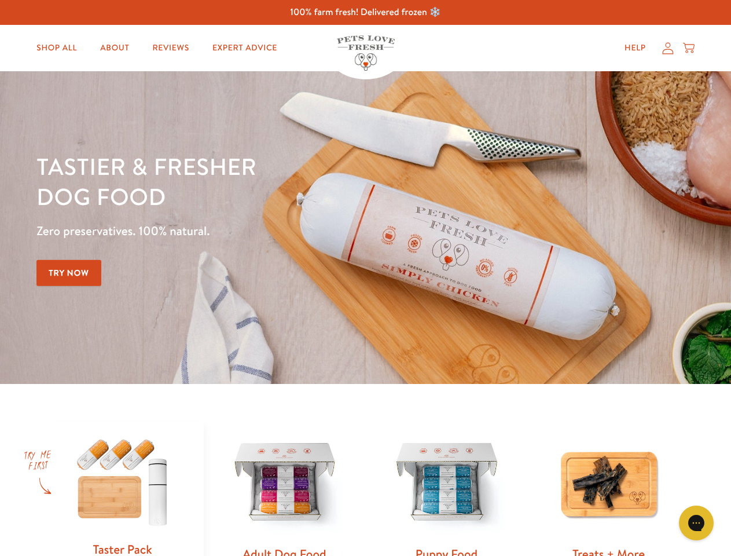  I want to click on a: Try Now, so click(69, 273).